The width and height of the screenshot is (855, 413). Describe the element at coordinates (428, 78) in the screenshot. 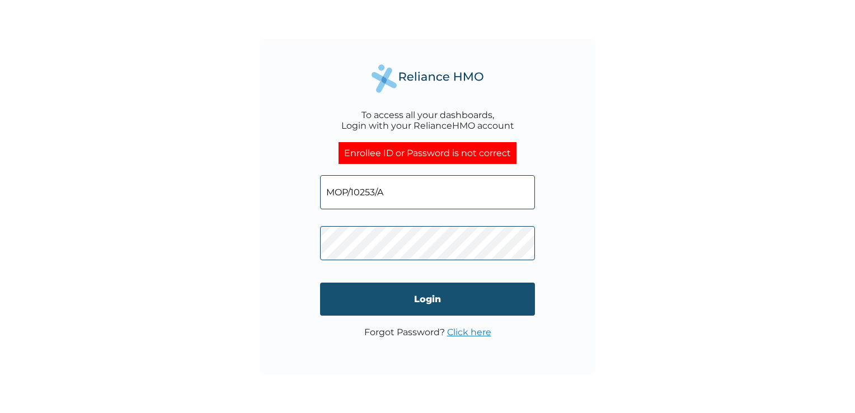

I see `img: Reliance Health's Logo` at that location.